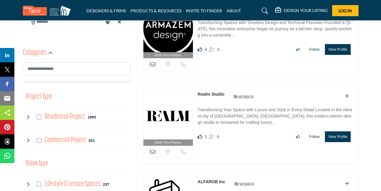 Image resolution: width=381 pixels, height=191 pixels. Describe the element at coordinates (107, 22) in the screenshot. I see `div: Choose your current location` at that location.